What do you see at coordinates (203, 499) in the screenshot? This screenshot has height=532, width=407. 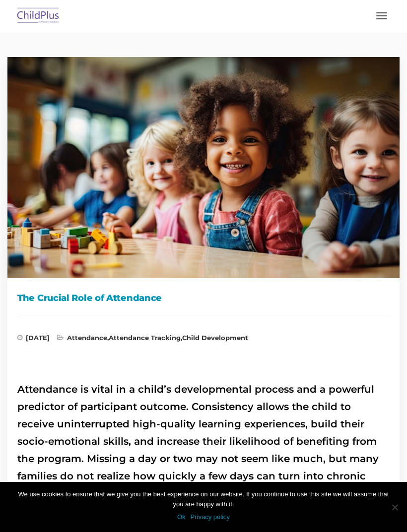 I see `span: We use cookies to ensure that we give you the best experience on our website. If you continue to ...` at bounding box center [203, 499].